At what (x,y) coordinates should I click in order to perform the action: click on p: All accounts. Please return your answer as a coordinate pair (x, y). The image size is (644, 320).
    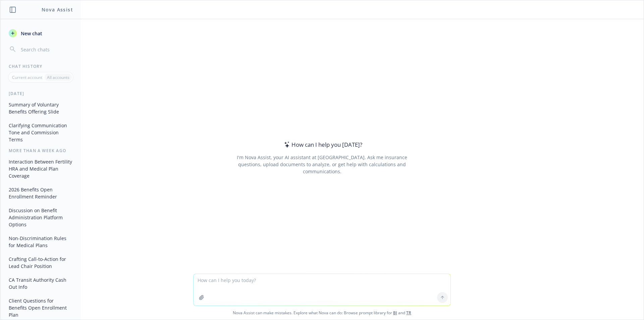
    Looking at the image, I should click on (58, 78).